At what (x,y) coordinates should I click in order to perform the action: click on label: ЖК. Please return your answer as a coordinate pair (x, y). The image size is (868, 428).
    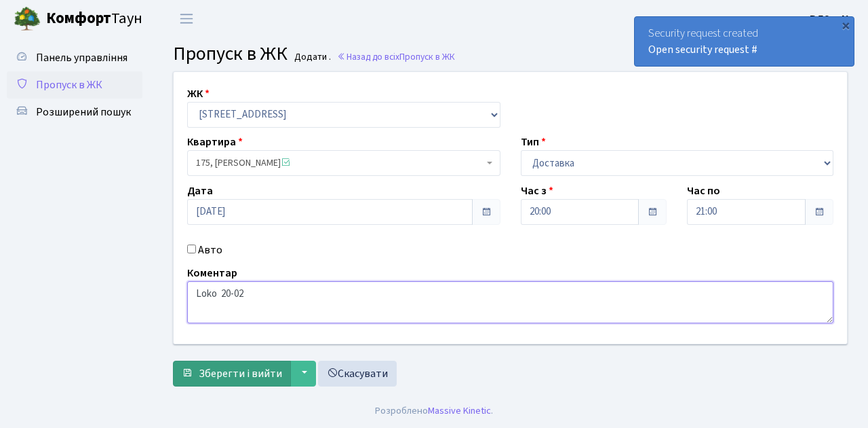
    Looking at the image, I should click on (198, 93).